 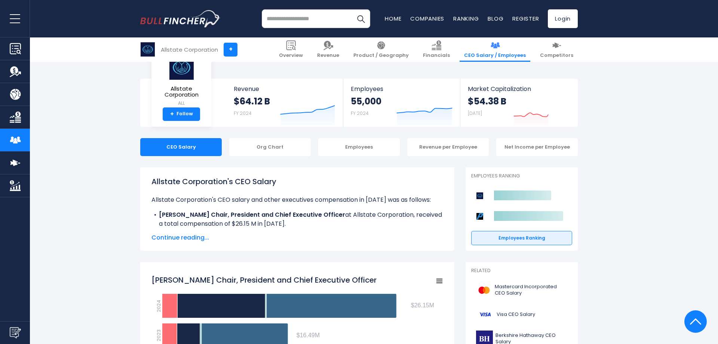 What do you see at coordinates (291, 55) in the screenshot?
I see `span: Overview` at bounding box center [291, 55].